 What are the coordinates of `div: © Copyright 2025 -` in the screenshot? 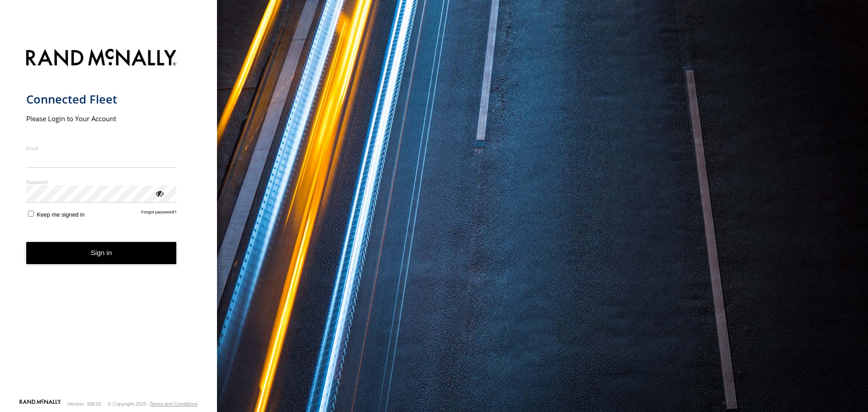 It's located at (153, 404).